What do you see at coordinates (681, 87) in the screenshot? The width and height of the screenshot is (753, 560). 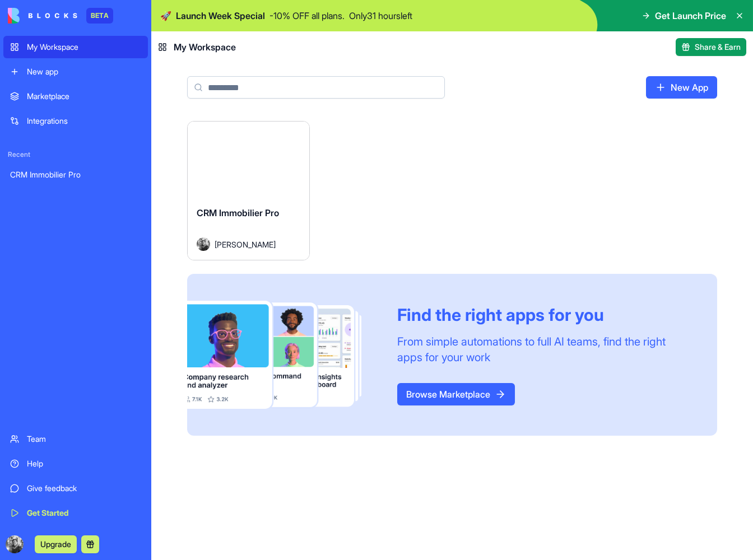 I see `a: New App` at bounding box center [681, 87].